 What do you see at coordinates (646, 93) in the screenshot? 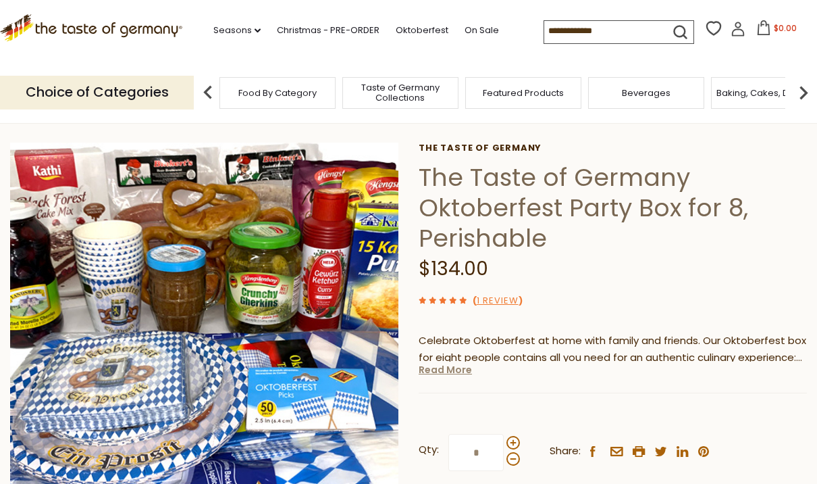
I see `a: Beverages` at bounding box center [646, 93].